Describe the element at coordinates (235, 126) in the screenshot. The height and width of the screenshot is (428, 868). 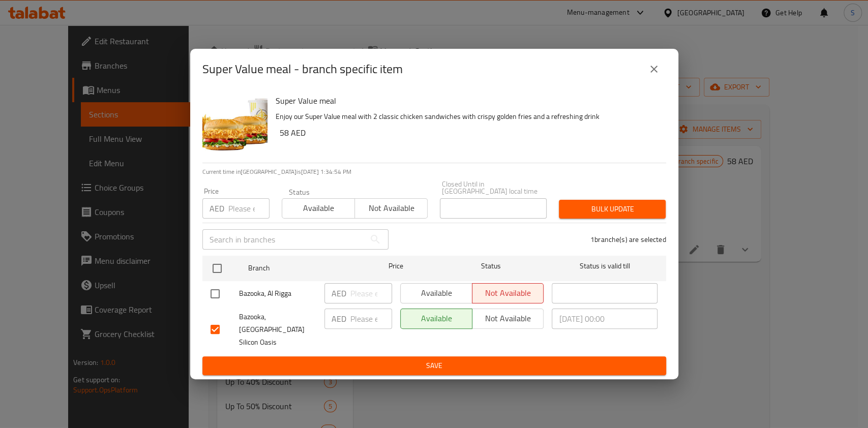
I see `img: Super Value meal` at that location.